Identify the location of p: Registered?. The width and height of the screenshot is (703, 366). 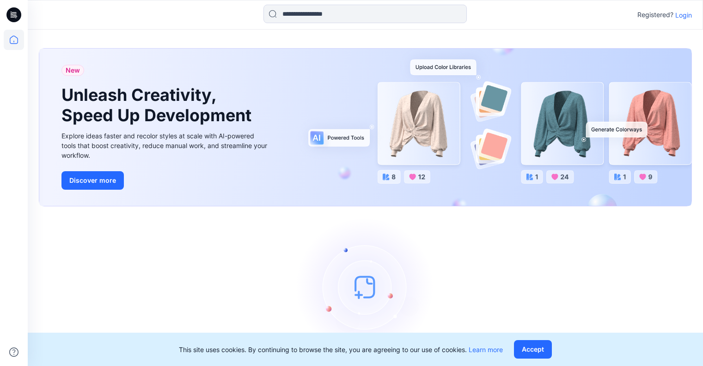
(655, 15).